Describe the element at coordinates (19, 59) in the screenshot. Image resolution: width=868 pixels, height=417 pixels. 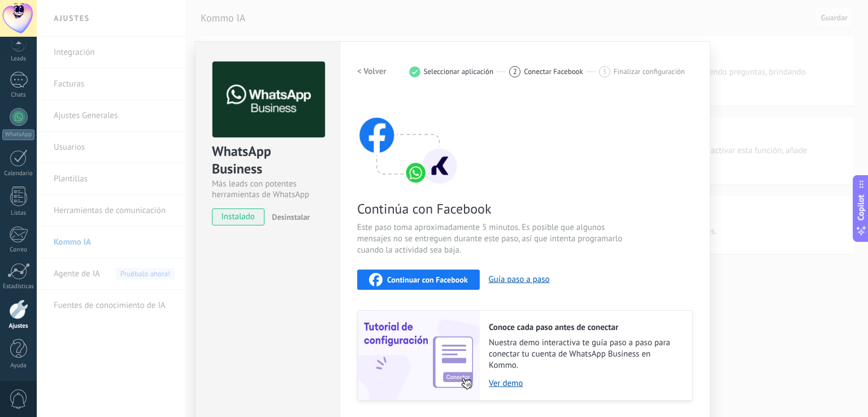
I see `div: Leads` at that location.